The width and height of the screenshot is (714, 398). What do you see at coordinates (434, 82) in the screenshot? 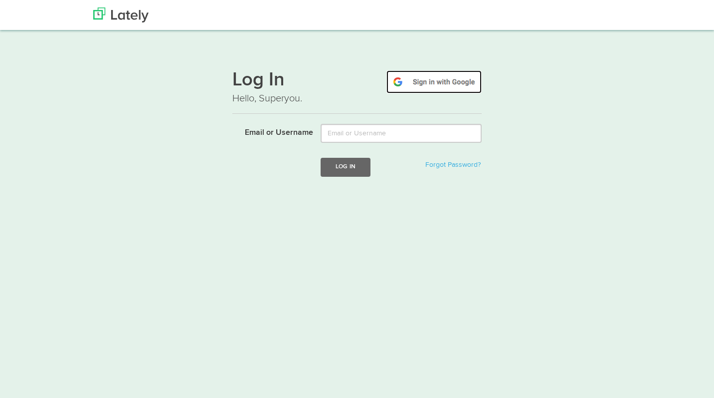
I see `img: google-signin.png` at bounding box center [434, 82].